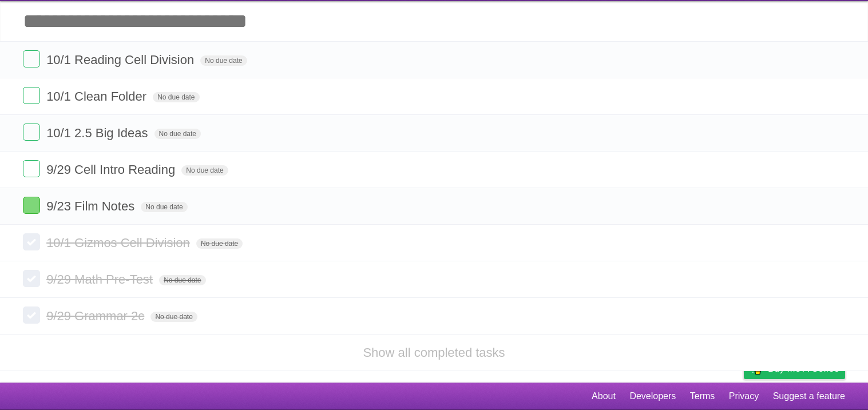  I want to click on span: 10/1 Clean Folder, so click(98, 96).